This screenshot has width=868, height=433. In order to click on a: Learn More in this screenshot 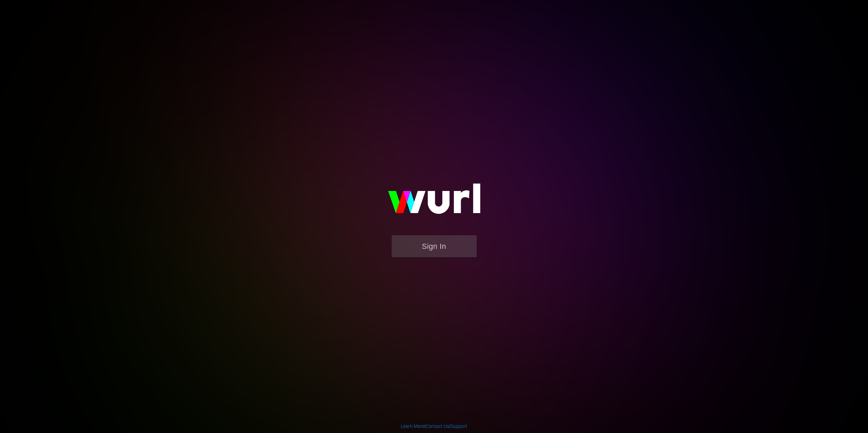, I will do `click(413, 426)`.